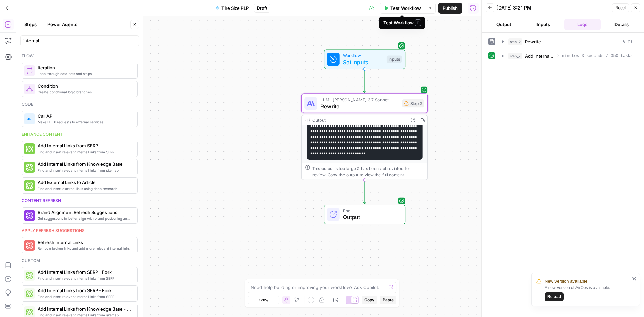 The height and width of the screenshot is (317, 644). What do you see at coordinates (364, 214) in the screenshot?
I see `div: EndOutput` at bounding box center [364, 214].